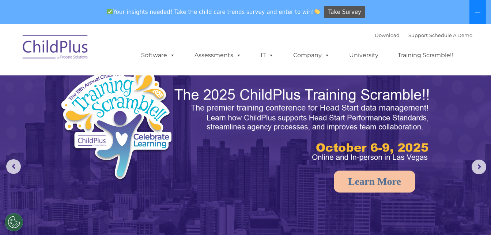 The image size is (491, 235). I want to click on a: Take Survey, so click(345, 12).